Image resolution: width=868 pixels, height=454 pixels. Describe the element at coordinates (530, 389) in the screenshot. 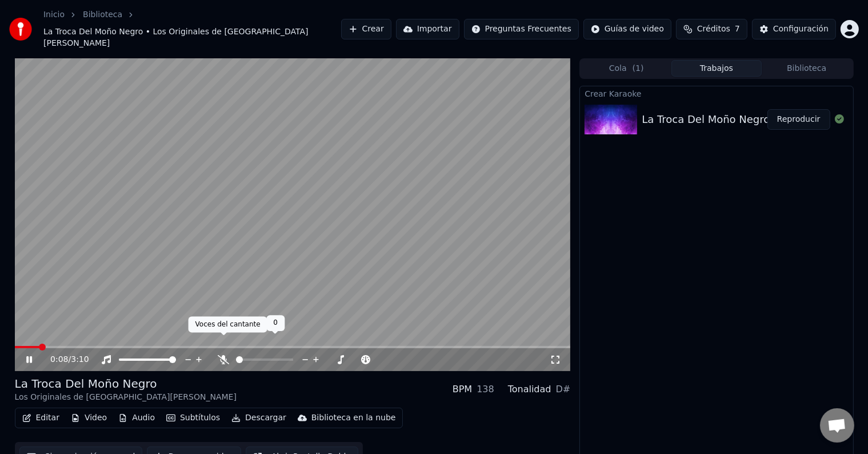

I see `div: Tonalidad` at that location.